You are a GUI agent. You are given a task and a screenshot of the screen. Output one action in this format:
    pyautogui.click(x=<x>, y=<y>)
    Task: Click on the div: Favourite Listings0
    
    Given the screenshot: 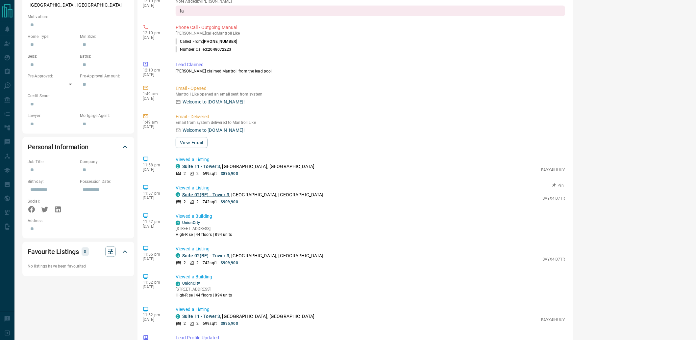 What is the action you would take?
    pyautogui.click(x=78, y=251)
    